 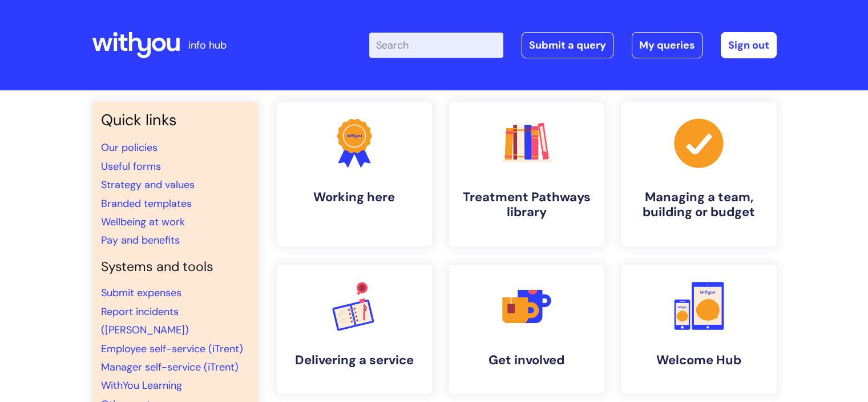 What do you see at coordinates (436, 45) in the screenshot?
I see `input: Search` at bounding box center [436, 45].